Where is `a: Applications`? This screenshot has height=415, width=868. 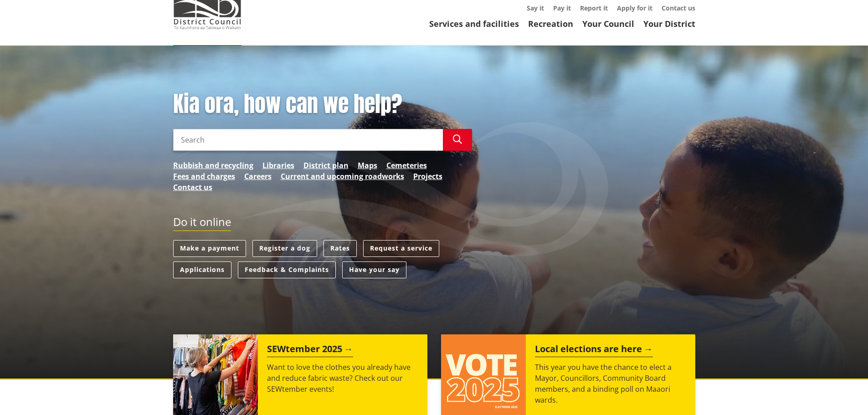
a: Applications is located at coordinates (202, 269).